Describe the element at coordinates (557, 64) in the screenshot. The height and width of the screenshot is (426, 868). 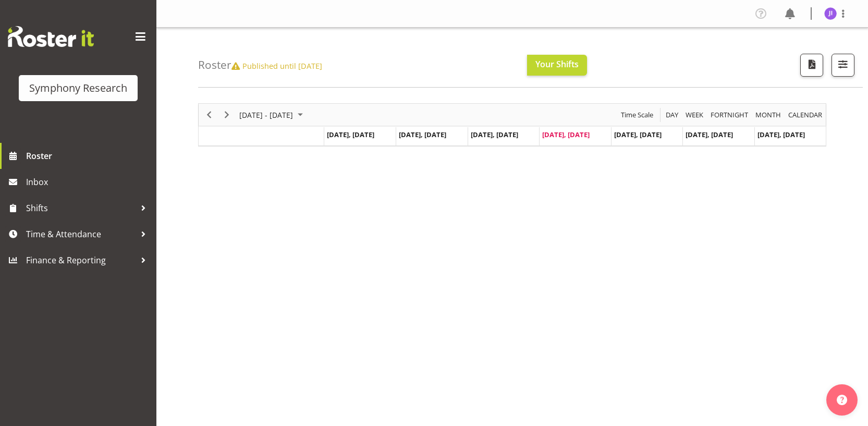
I see `span: Your Shifts` at that location.